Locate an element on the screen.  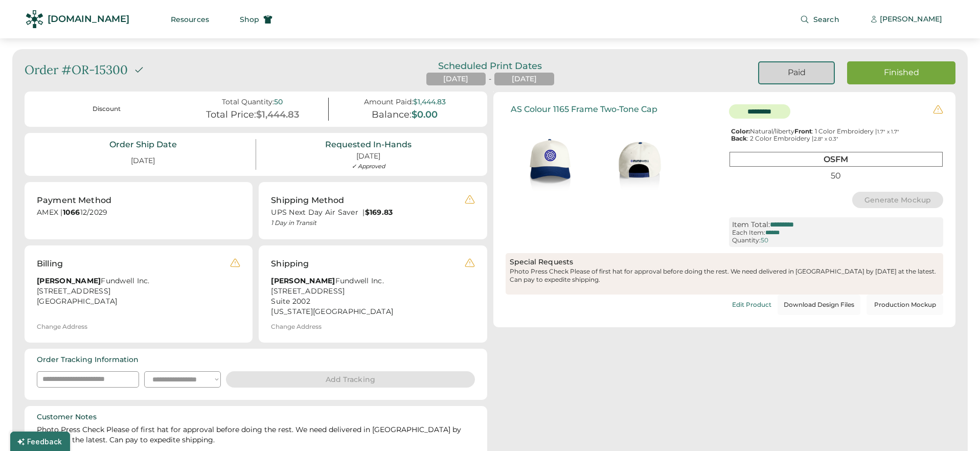
button: Shop is located at coordinates (256, 19).